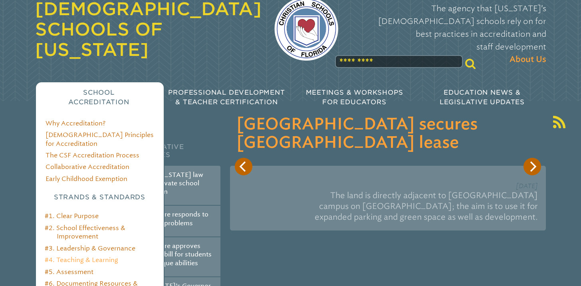  I want to click on a: #4. Teaching & Learning, so click(81, 259).